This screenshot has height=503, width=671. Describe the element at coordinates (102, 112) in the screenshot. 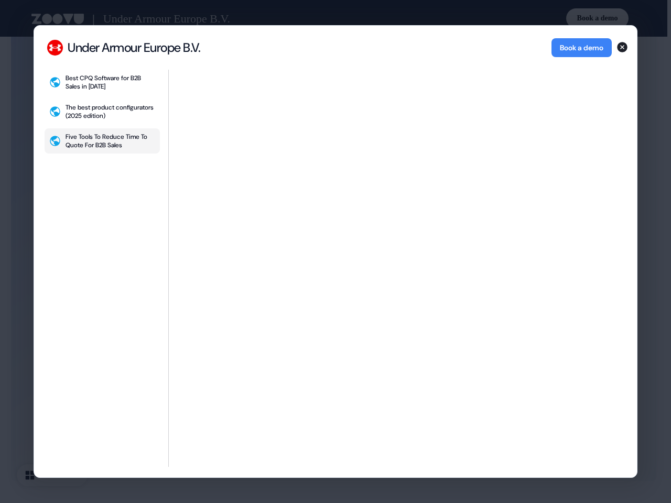

I see `button: The best product configurators (2025 edition)` at that location.